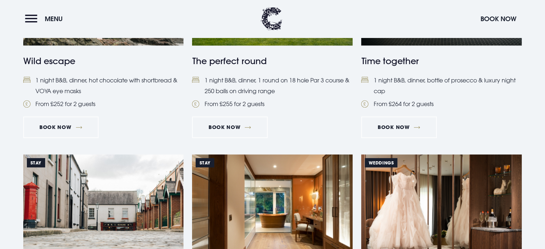 This screenshot has height=249, width=545. Describe the element at coordinates (441, 104) in the screenshot. I see `li: From £264 for 2 guests` at that location.